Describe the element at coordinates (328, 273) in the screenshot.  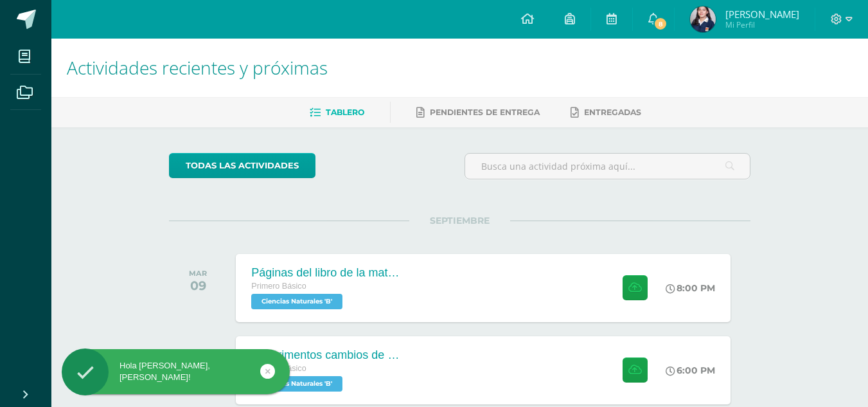
I see `div: Páginas del libro de la materia` at that location.